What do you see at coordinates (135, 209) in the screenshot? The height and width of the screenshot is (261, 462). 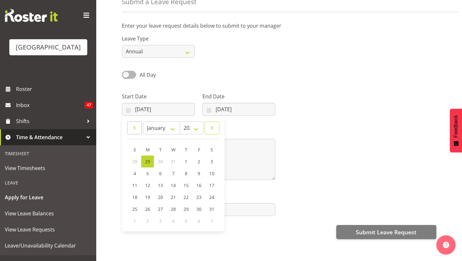 I see `a: 25` at bounding box center [135, 209].